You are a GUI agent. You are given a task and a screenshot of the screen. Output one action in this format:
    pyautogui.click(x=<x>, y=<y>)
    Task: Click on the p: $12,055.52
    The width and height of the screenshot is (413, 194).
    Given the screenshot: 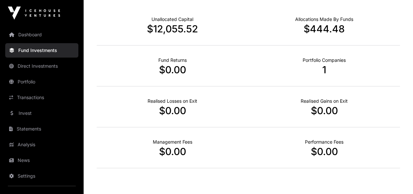 What is the action you would take?
    pyautogui.click(x=173, y=29)
    